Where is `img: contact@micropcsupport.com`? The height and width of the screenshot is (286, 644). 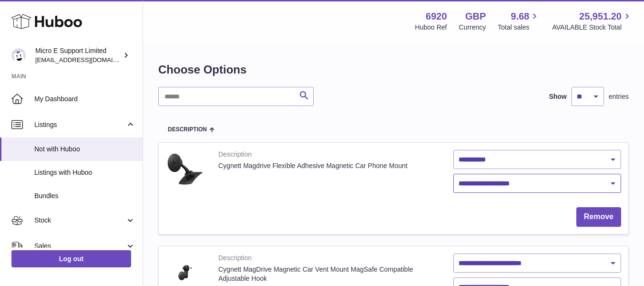
img: contact@micropcsupport.com is located at coordinates (19, 55).